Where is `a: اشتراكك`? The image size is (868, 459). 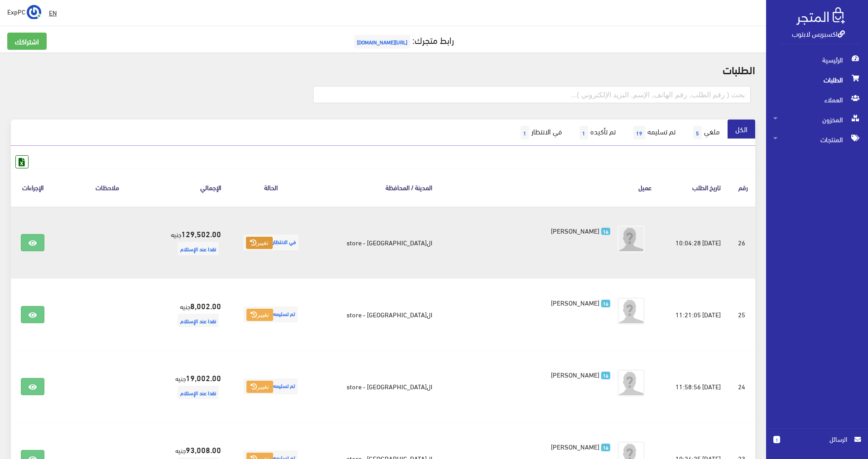 a: اشتراكك is located at coordinates (27, 41).